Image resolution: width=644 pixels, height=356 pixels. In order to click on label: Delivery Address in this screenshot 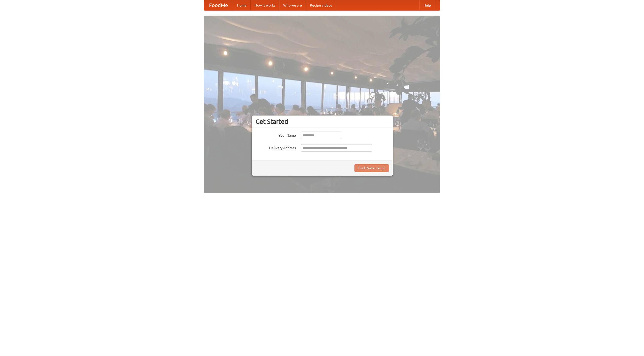, I will do `click(276, 147)`.